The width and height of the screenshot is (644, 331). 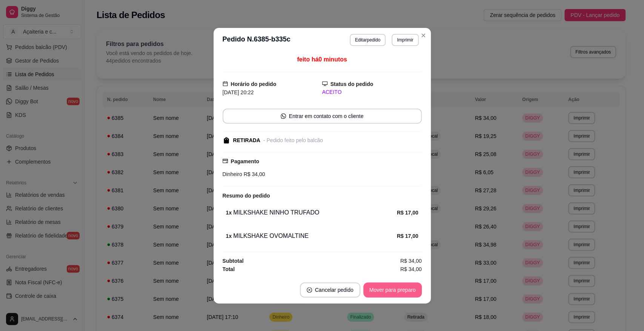 What do you see at coordinates (247, 141) in the screenshot?
I see `div: RETIRADA` at bounding box center [247, 141].